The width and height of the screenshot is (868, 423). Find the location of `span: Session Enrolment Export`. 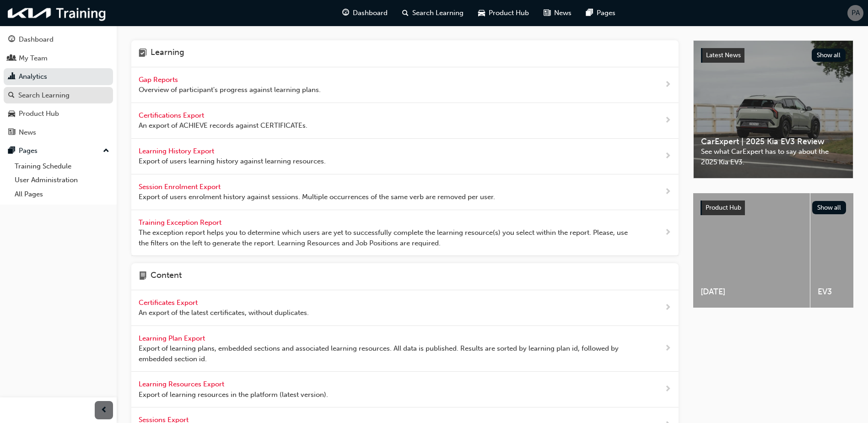

span: Session Enrolment Export is located at coordinates (180, 187).